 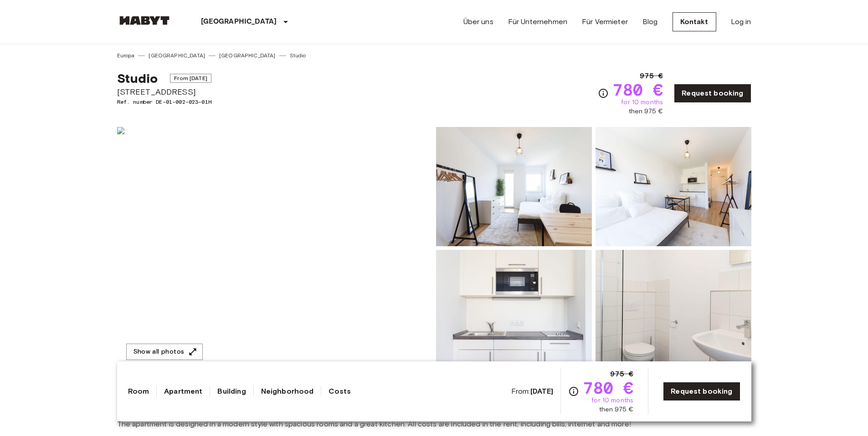 I want to click on img: Marketing picture of unit DE-01-002-023-01H, so click(x=274, y=248).